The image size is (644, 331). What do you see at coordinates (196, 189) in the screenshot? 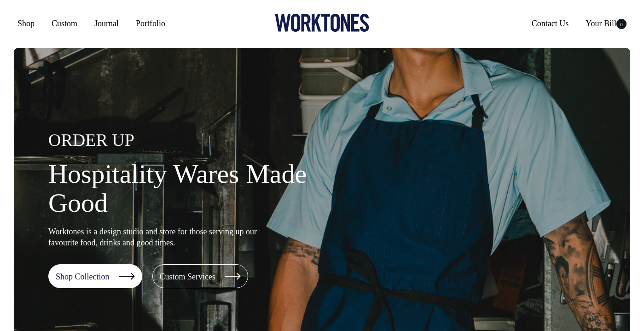
I see `h1: Hospitality Wares Made Good` at bounding box center [196, 189].